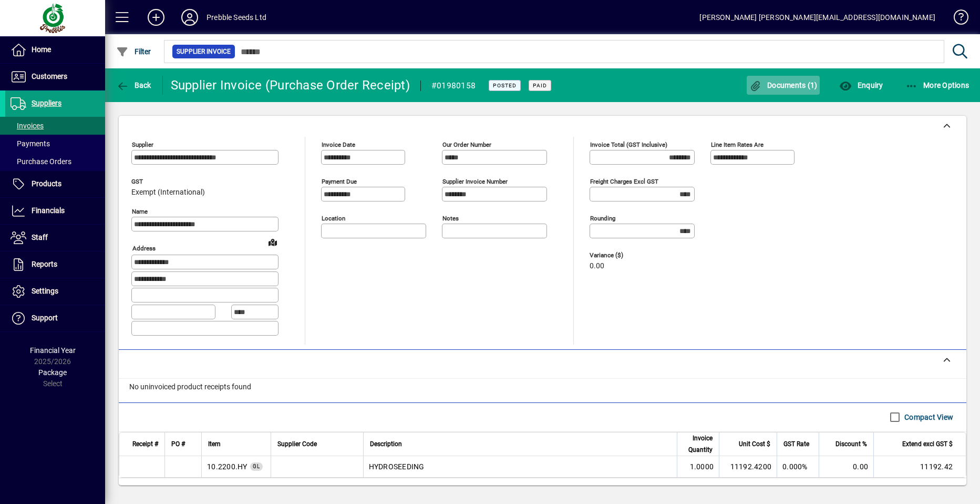 The width and height of the screenshot is (980, 504). What do you see at coordinates (55, 50) in the screenshot?
I see `a: Home` at bounding box center [55, 50].